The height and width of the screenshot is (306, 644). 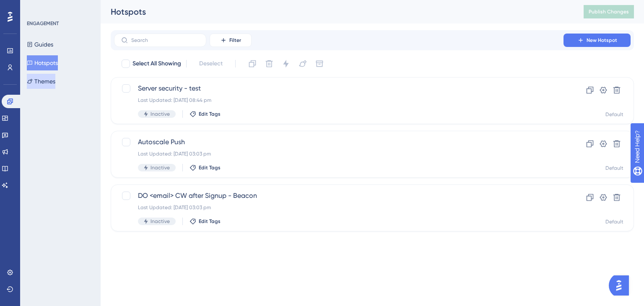 What do you see at coordinates (337, 12) in the screenshot?
I see `div: Hotspots` at bounding box center [337, 12].